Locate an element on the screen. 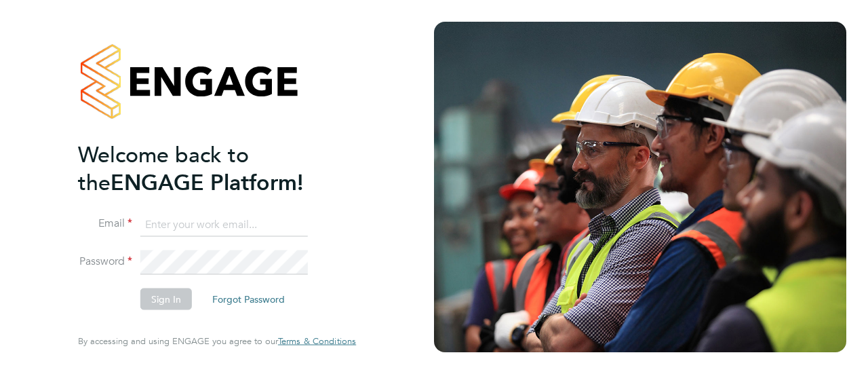  h2: ENGAGE Platform! is located at coordinates (211, 168).